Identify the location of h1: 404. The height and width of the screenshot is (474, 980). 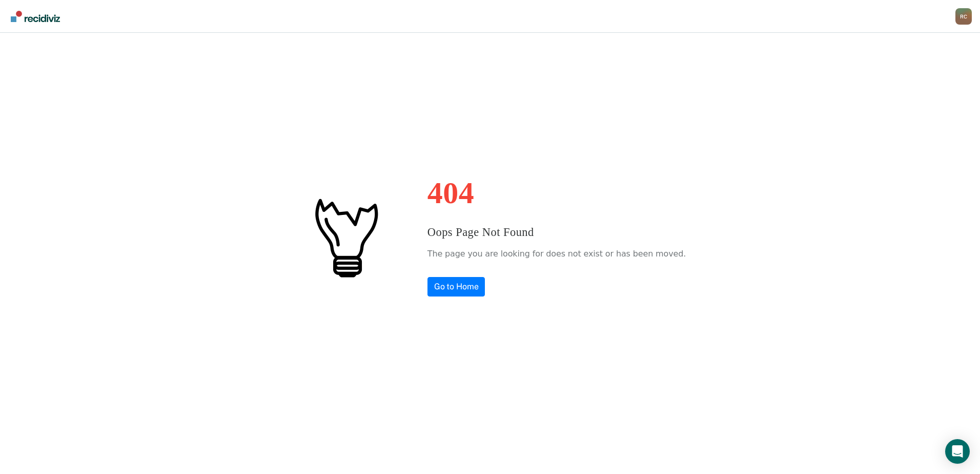
(557, 193).